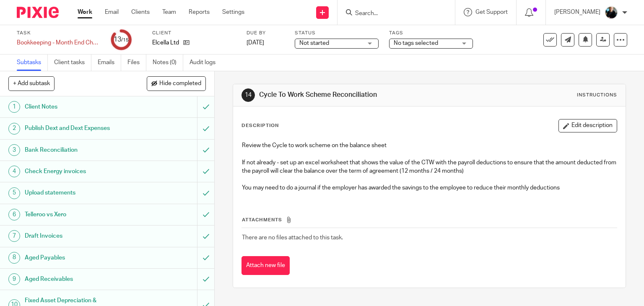  I want to click on div: 4, so click(14, 172).